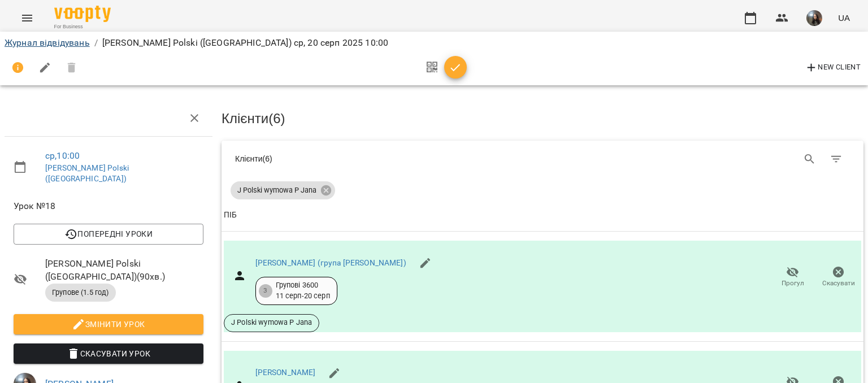  Describe the element at coordinates (230, 215) in the screenshot. I see `div: ПІБ` at that location.